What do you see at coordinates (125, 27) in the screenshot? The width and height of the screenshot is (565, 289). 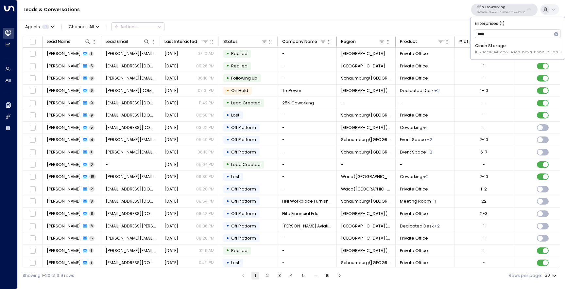 I see `div: Actions` at bounding box center [125, 27].